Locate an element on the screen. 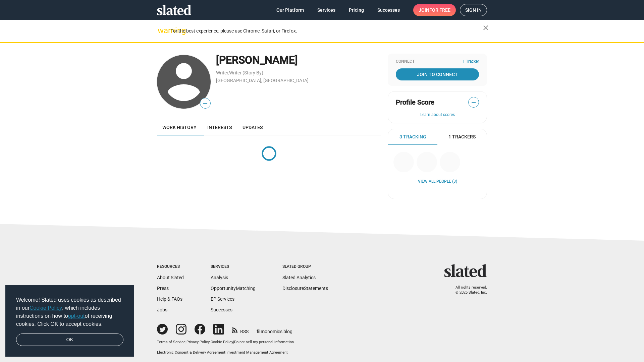  a: Interests is located at coordinates (219, 127).